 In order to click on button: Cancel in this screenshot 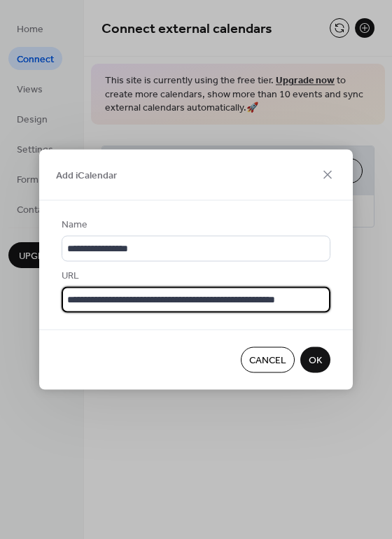, I will do `click(267, 360)`.